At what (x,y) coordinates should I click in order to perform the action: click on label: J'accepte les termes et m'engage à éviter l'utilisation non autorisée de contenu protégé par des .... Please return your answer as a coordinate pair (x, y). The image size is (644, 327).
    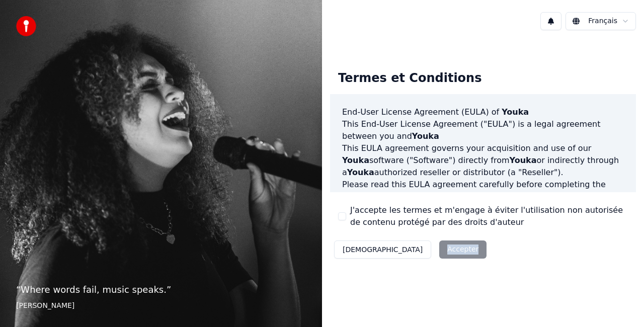
    Looking at the image, I should click on (489, 216).